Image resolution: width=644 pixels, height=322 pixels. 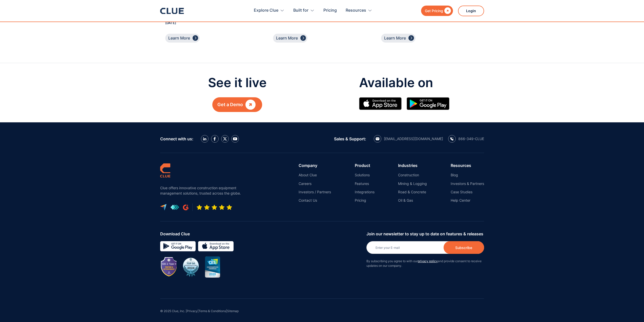 I want to click on a: Road & Concrete, so click(x=412, y=192).